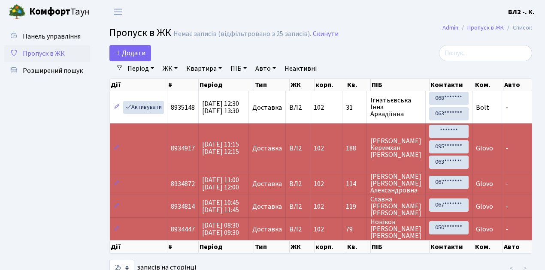 This screenshot has height=270, width=545. What do you see at coordinates (355, 149) in the screenshot?
I see `span: 188` at bounding box center [355, 149].